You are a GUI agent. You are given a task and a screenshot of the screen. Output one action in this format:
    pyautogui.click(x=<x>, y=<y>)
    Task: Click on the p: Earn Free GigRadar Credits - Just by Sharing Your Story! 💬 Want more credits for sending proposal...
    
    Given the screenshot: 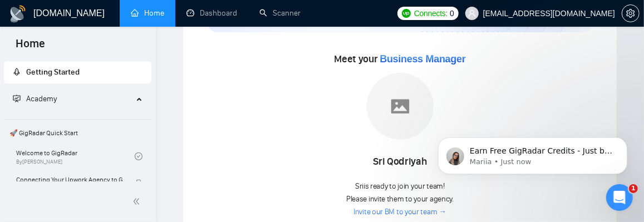 What is the action you would take?
    pyautogui.click(x=120, y=37)
    